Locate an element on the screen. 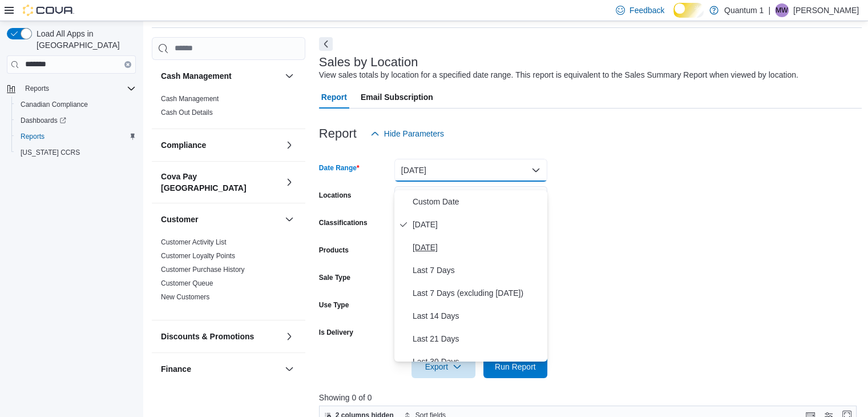 Image resolution: width=868 pixels, height=417 pixels. h3: Discounts & Promotions is located at coordinates (207, 336).